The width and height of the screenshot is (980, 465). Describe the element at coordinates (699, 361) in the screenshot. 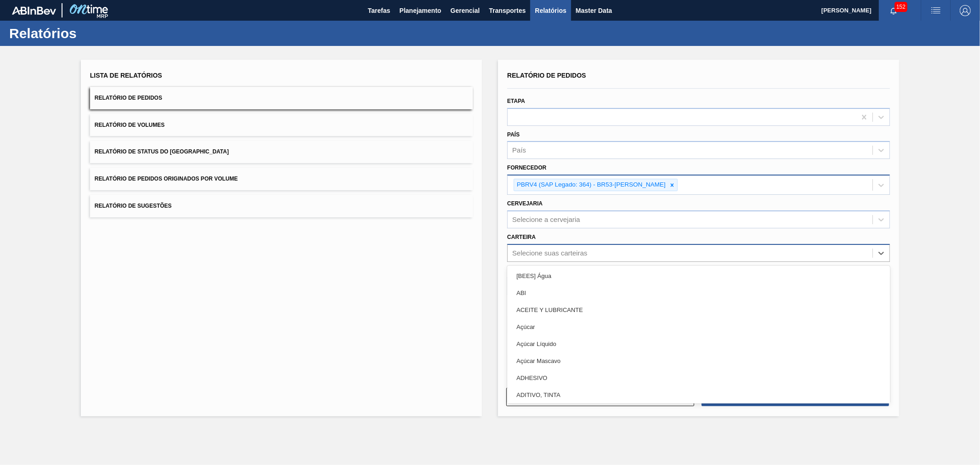

I see `div: Açúcar Mascavo` at that location.